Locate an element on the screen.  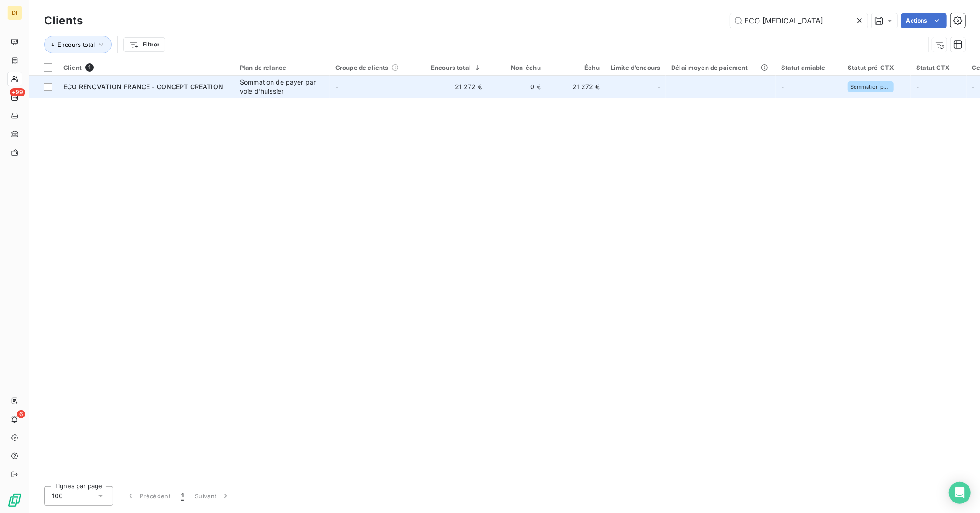
span: Sommation par voie d'huiiser is located at coordinates (871, 87).